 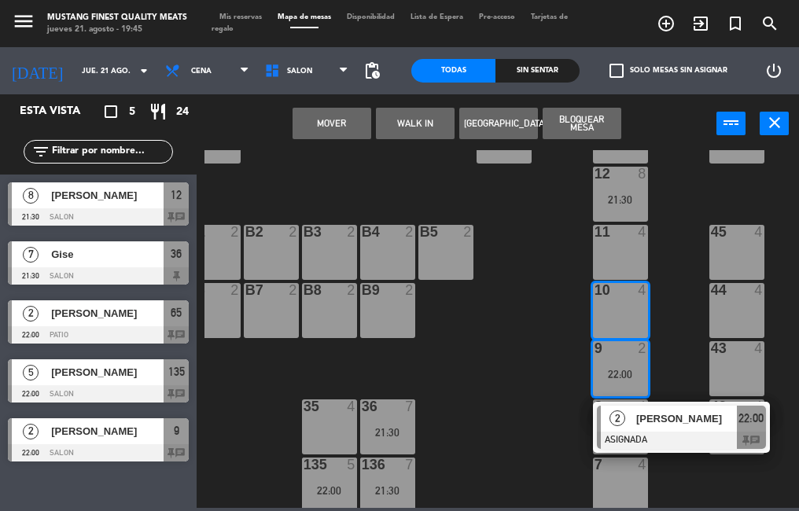 What do you see at coordinates (751, 418) in the screenshot?
I see `span: 22:00` at bounding box center [751, 418].